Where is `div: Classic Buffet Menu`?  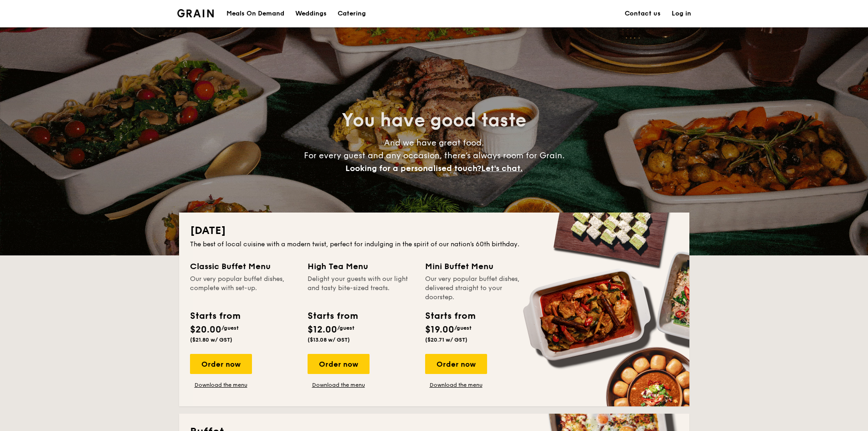
div: Classic Buffet Menu is located at coordinates (243, 266).